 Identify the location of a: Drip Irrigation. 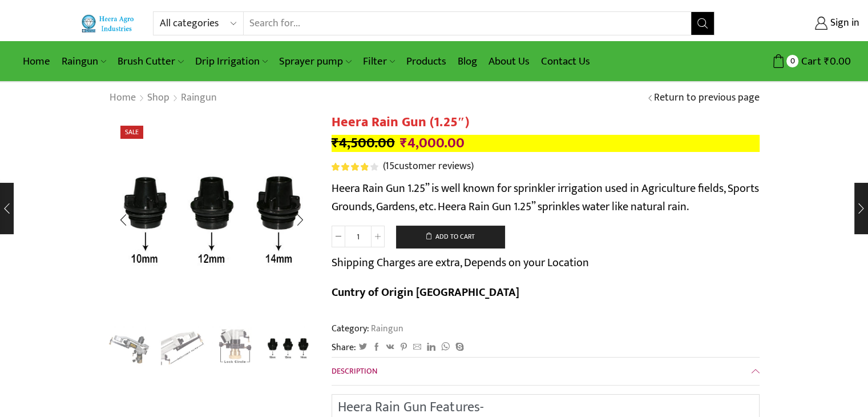
(231, 61).